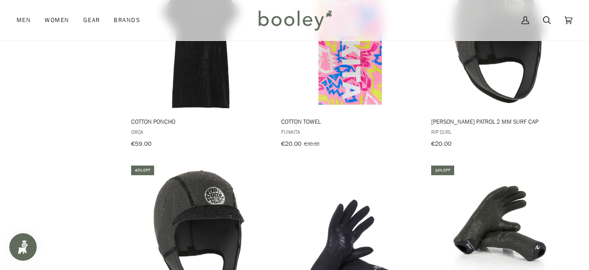 The height and width of the screenshot is (270, 589). Describe the element at coordinates (295, 20) in the screenshot. I see `img: Booley` at that location.